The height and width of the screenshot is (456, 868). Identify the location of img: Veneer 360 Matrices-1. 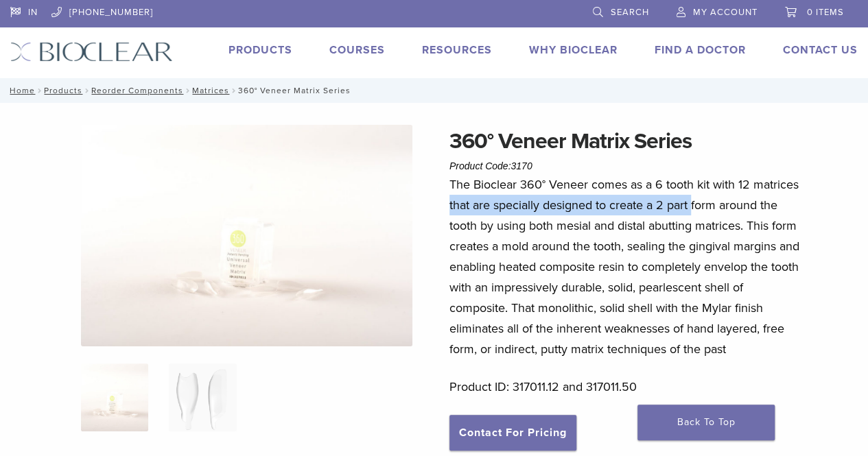
(246, 235).